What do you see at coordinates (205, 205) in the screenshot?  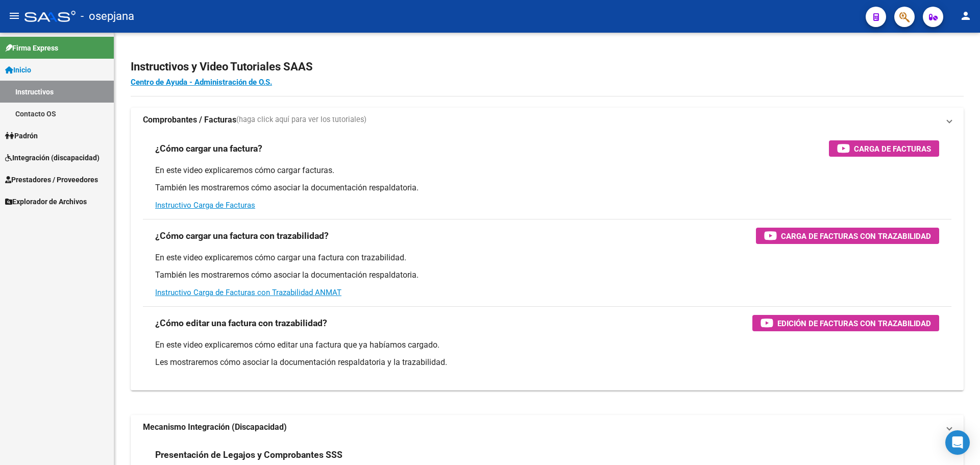 I see `a: Instructivo Carga de Facturas` at bounding box center [205, 205].